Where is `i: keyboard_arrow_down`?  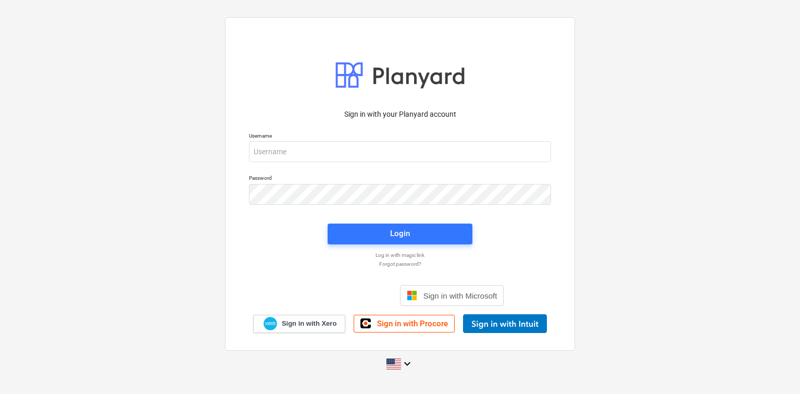
i: keyboard_arrow_down is located at coordinates (407, 363).